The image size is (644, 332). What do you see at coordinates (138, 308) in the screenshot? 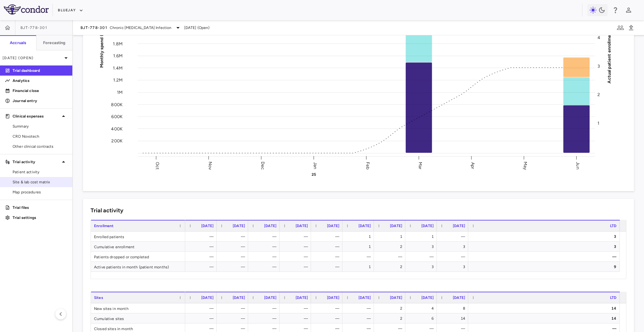
I see `div: New sites in month` at bounding box center [138, 308].